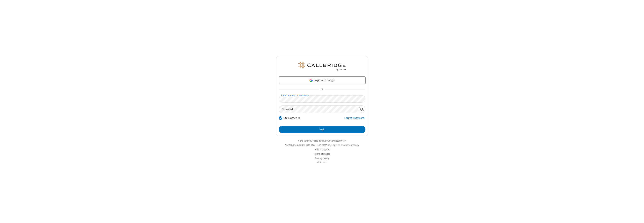 Image resolution: width=644 pixels, height=223 pixels. I want to click on button: Login to another company, so click(345, 145).